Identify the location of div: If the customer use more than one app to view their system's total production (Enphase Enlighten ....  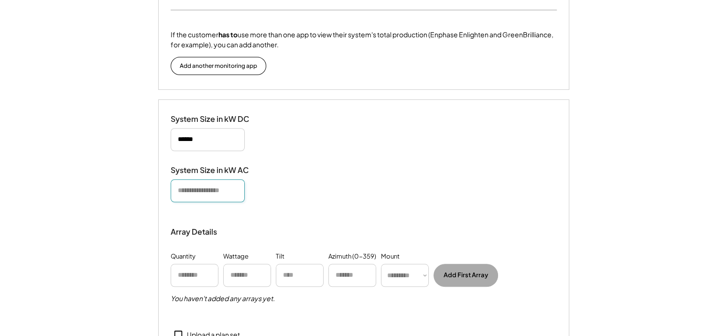
(364, 40).